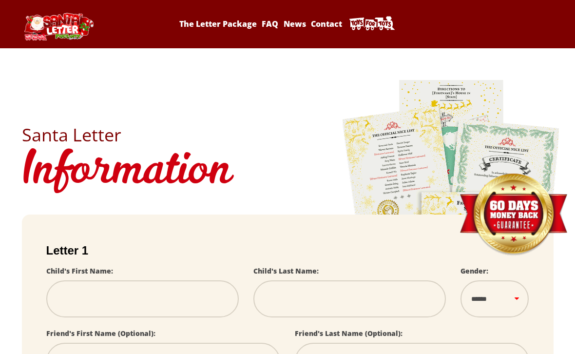  Describe the element at coordinates (218, 24) in the screenshot. I see `a: The Letter Package` at that location.